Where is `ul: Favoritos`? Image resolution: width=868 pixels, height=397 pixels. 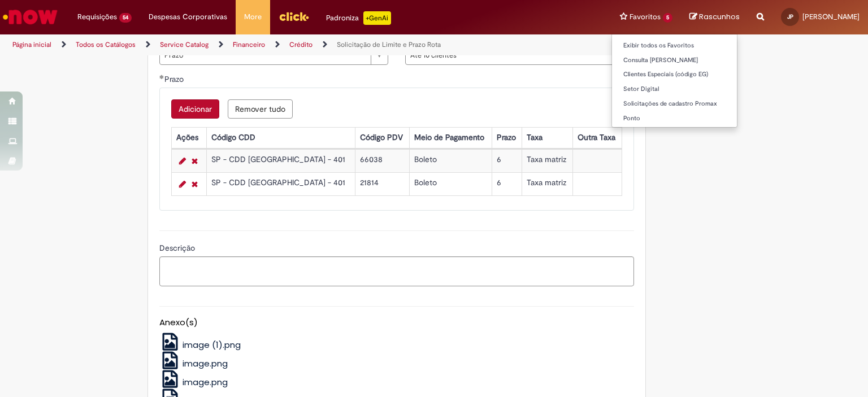 ul: Favoritos is located at coordinates (674, 81).